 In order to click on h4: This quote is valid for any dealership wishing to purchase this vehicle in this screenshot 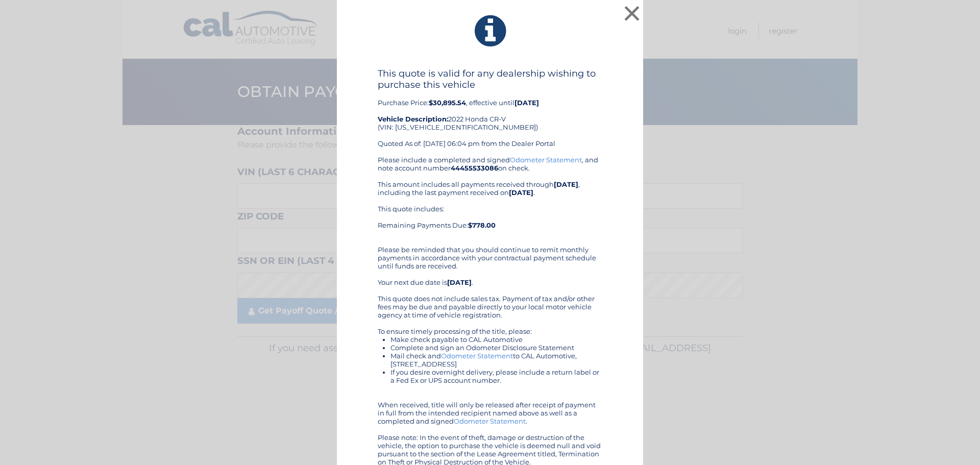, I will do `click(490, 79)`.